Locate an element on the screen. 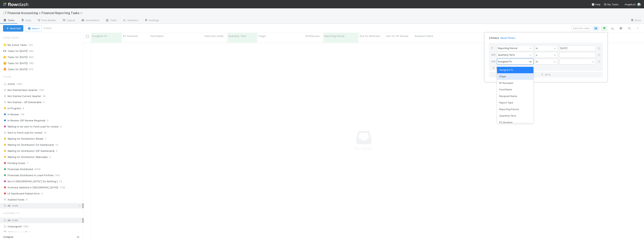 The width and height of the screenshot is (644, 242). div: Stage is located at coordinates (515, 77).